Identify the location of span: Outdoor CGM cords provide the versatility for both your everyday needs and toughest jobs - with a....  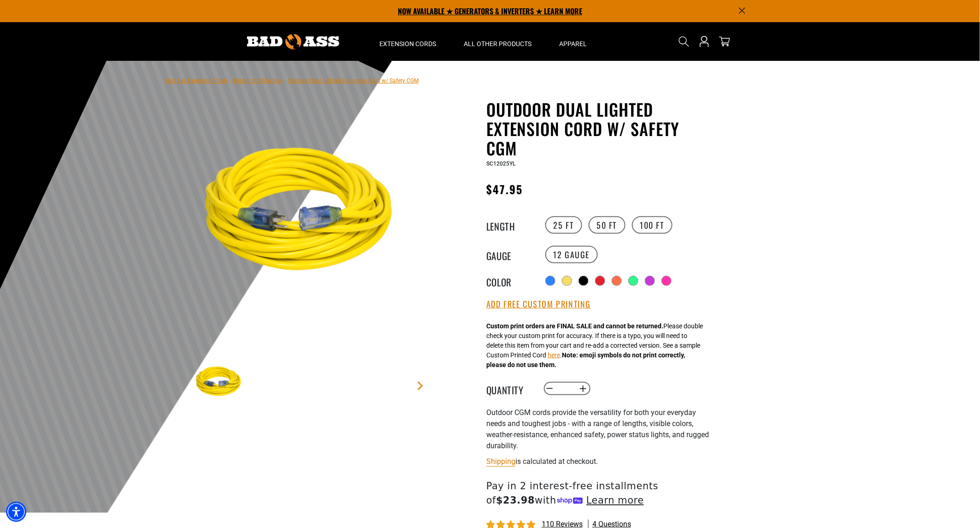
(597, 429).